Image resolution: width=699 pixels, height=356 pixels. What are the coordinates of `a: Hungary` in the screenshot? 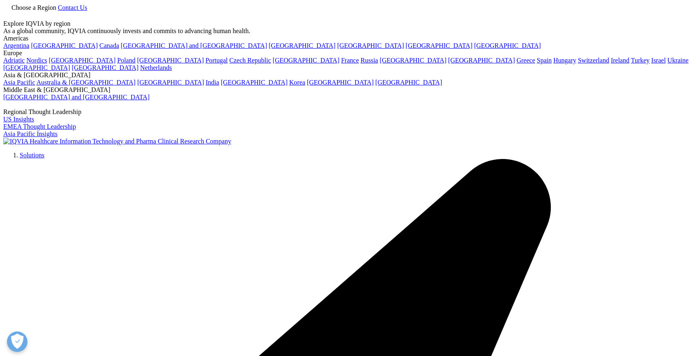 It's located at (564, 60).